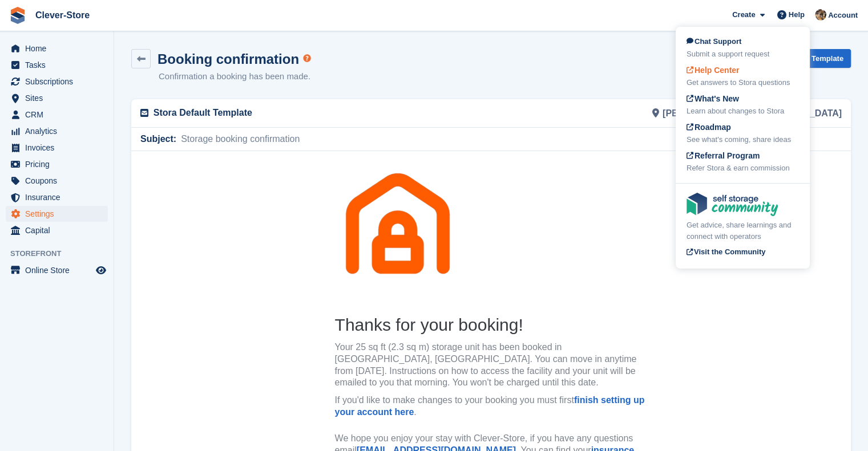 This screenshot has width=868, height=451. What do you see at coordinates (17, 15) in the screenshot?
I see `img: stora-icon-8386f47178a22dfd0bd8f6a31ec36ba5ce8667c1dd55bd0f319d3a0aa187defe.svg` at bounding box center [17, 15].